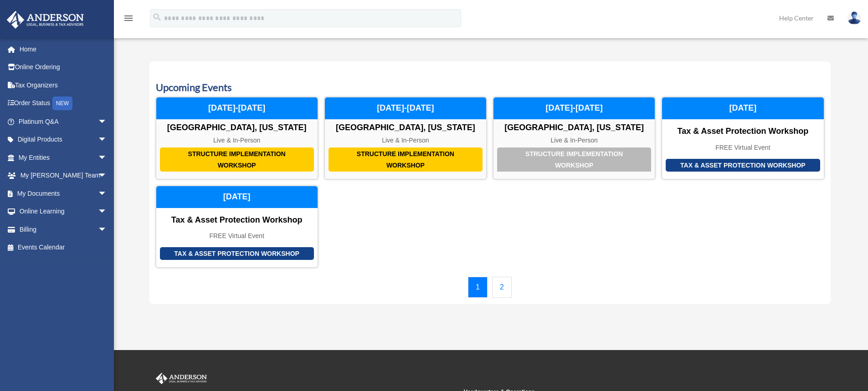 The height and width of the screenshot is (391, 868). Describe the element at coordinates (63, 229) in the screenshot. I see `a: Billingarrow_drop_down` at that location.